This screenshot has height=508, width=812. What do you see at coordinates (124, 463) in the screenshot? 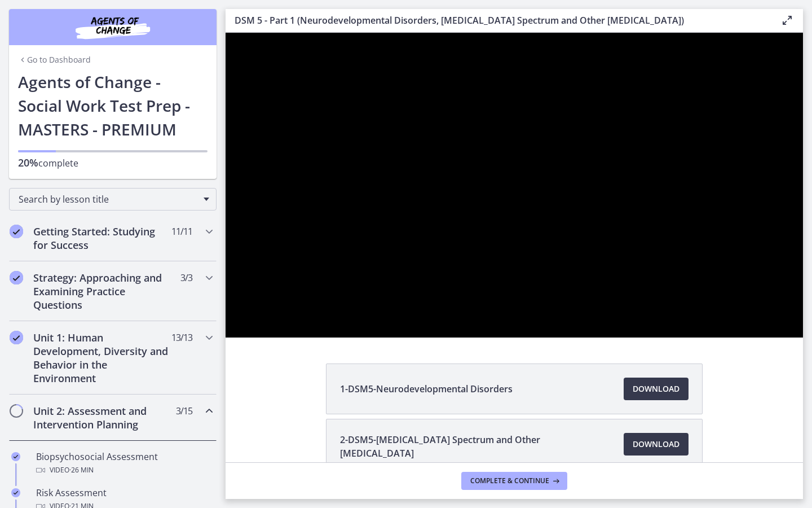
I see `div: Biopsychosocial Assessment` at bounding box center [124, 463].